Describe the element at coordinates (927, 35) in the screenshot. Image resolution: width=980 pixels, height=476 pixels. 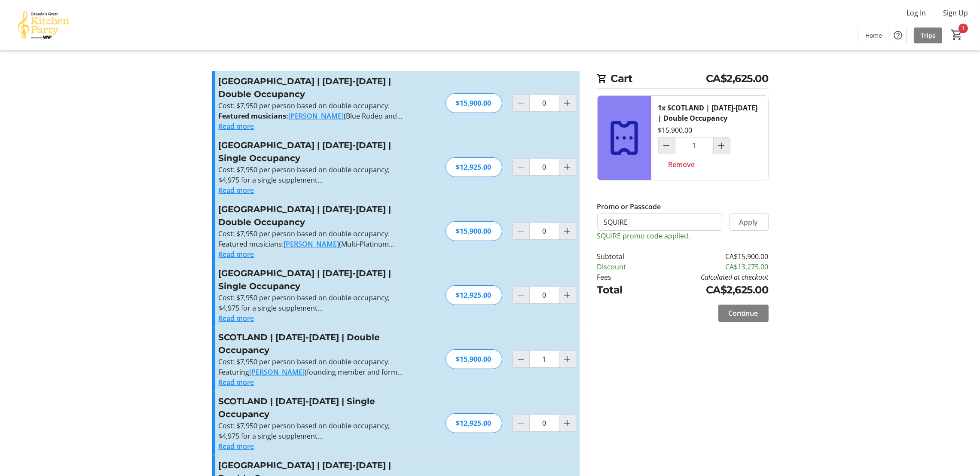
I see `a: Trips` at that location.